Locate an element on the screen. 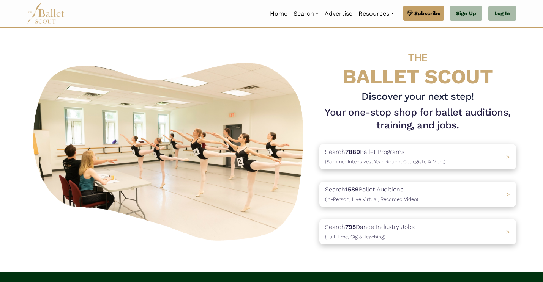 The image size is (543, 282). p: Search Ballet Auditions is located at coordinates (371, 194).